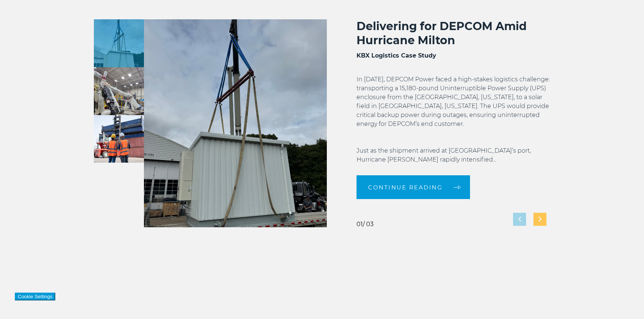  Describe the element at coordinates (541, 219) in the screenshot. I see `img: next slide` at that location.